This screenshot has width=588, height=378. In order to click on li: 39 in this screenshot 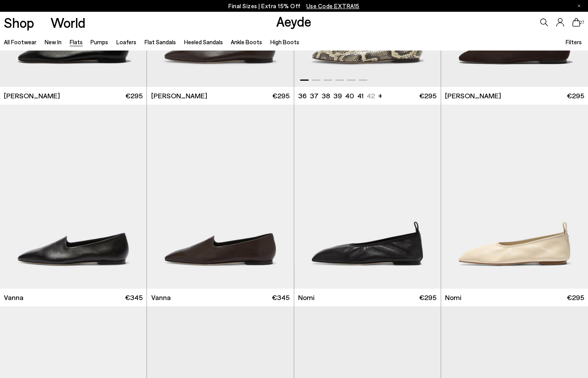, I will do `click(338, 96)`.